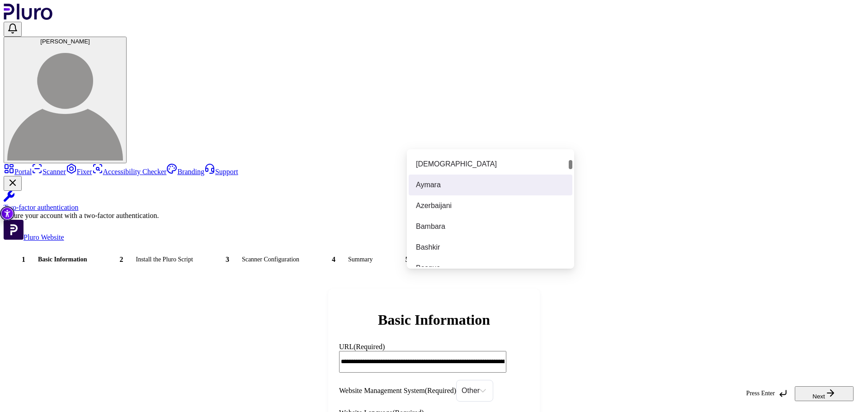 This screenshot has height=412, width=868. Describe the element at coordinates (186, 172) in the screenshot. I see `a: Branding` at that location.